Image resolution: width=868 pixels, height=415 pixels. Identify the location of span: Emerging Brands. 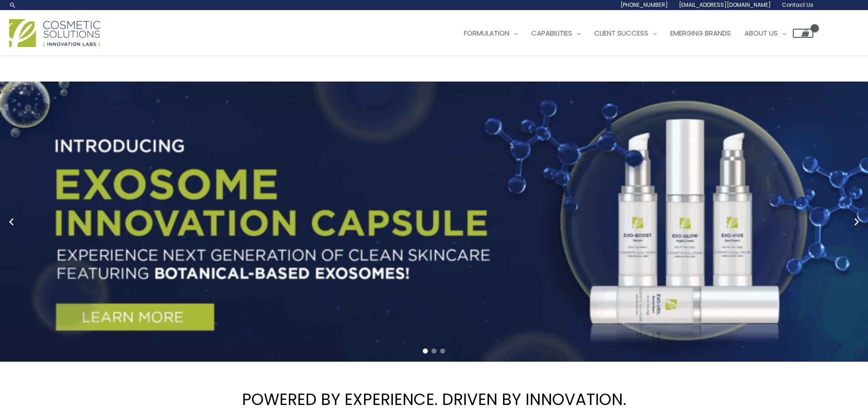
(700, 33).